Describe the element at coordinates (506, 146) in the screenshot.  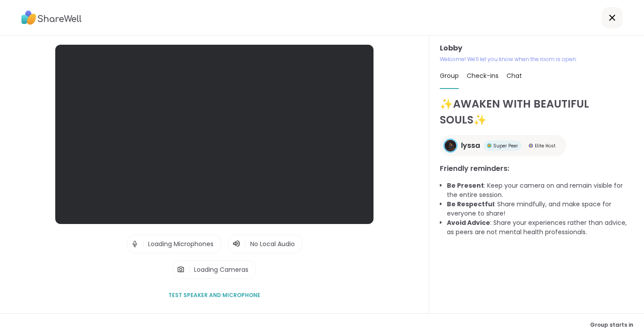
I see `span: Super Peer` at that location.